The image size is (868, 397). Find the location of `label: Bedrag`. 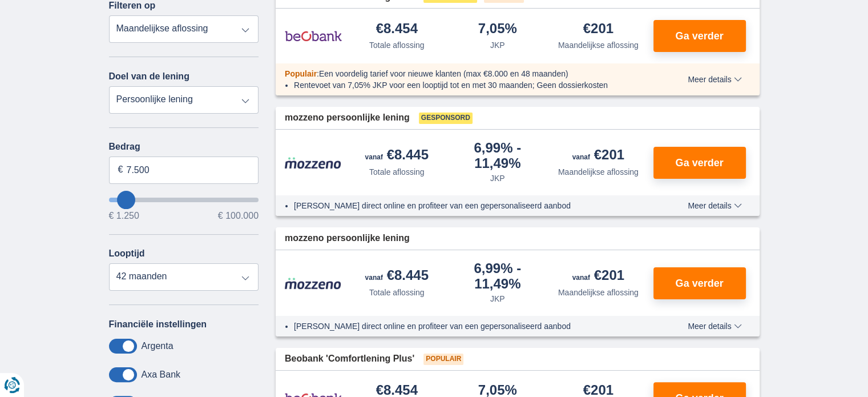

label: Bedrag is located at coordinates (184, 147).